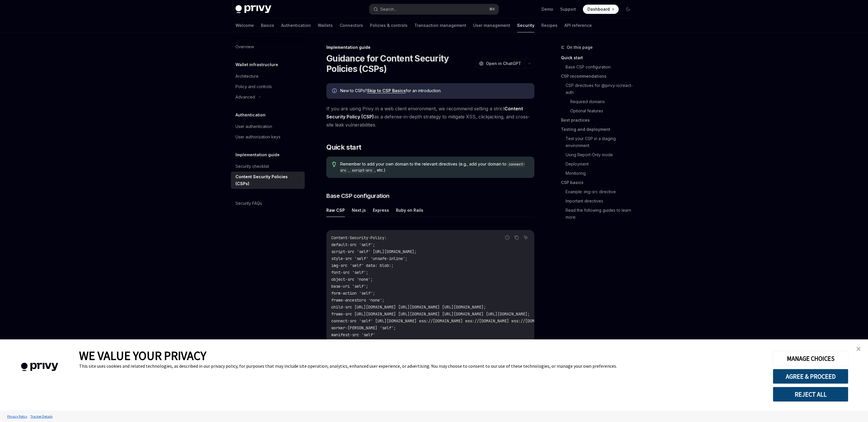  I want to click on button: Ruby on Rails, so click(409, 210).